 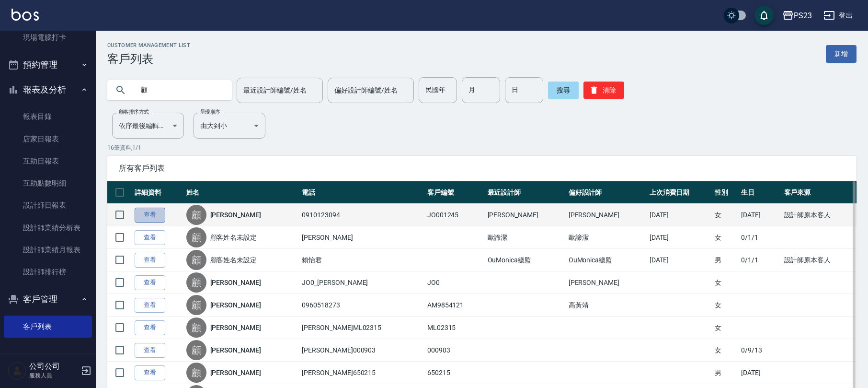 What do you see at coordinates (48, 184) in the screenshot?
I see `a: 互助點數明細` at bounding box center [48, 184].